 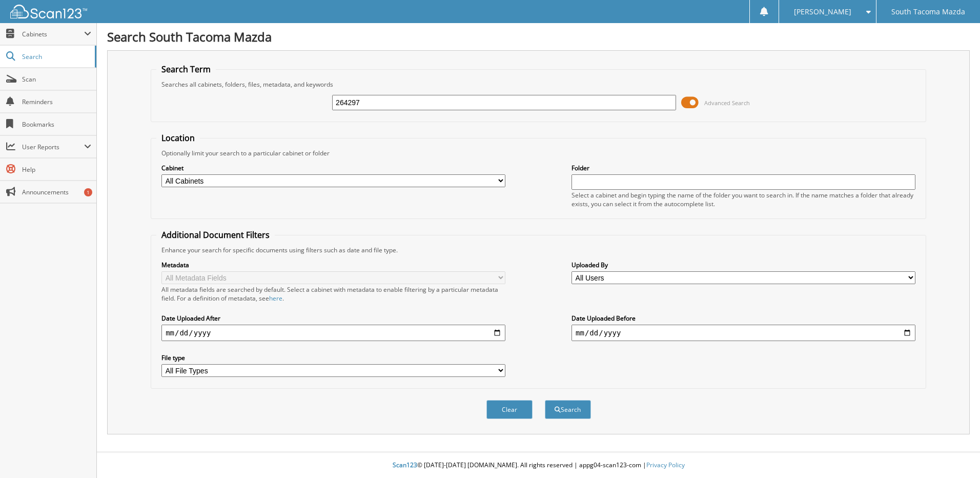 What do you see at coordinates (56, 169) in the screenshot?
I see `span: Help` at bounding box center [56, 169].